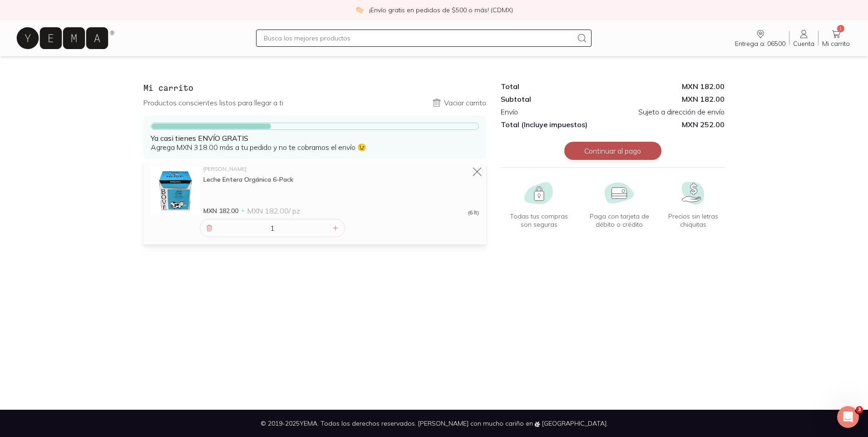  I want to click on button: Continuar al pago, so click(613, 151).